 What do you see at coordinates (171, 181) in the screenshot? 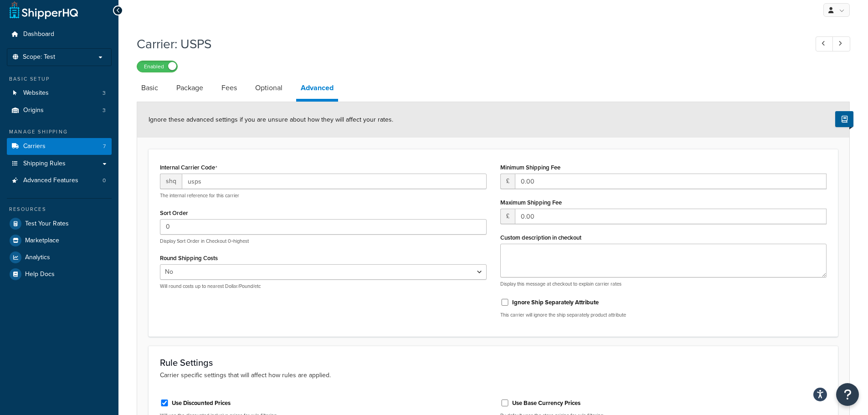
I see `span: shq` at bounding box center [171, 181].